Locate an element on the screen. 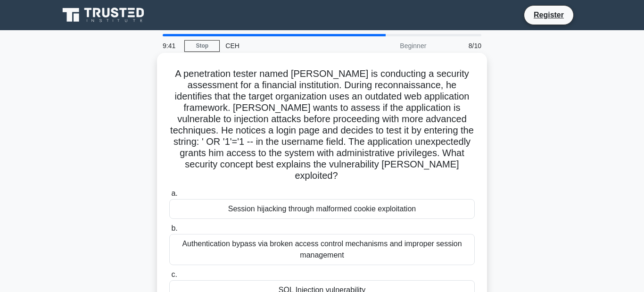 Image resolution: width=644 pixels, height=292 pixels. a: Register is located at coordinates (549, 14).